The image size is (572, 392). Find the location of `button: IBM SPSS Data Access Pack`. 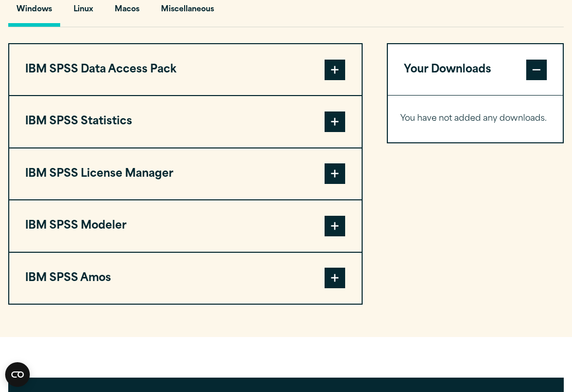

button: IBM SPSS Data Access Pack is located at coordinates (185, 69).